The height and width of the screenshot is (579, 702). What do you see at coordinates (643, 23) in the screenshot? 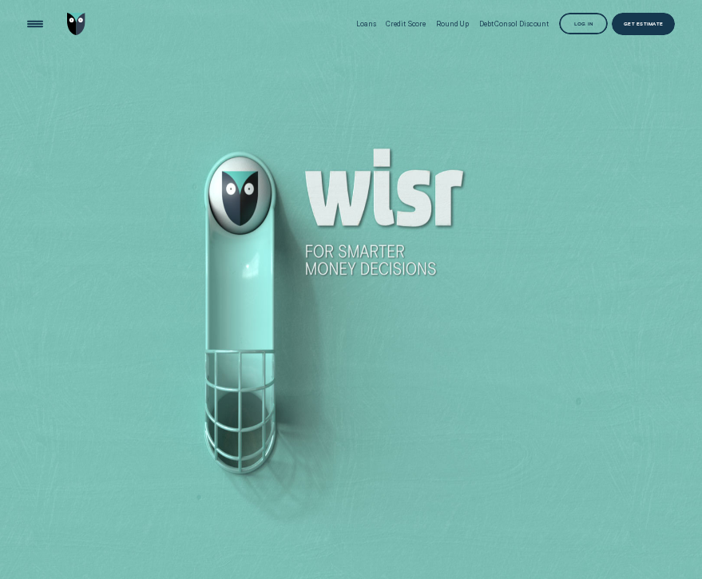
I see `a: Get Estimate` at bounding box center [643, 23].